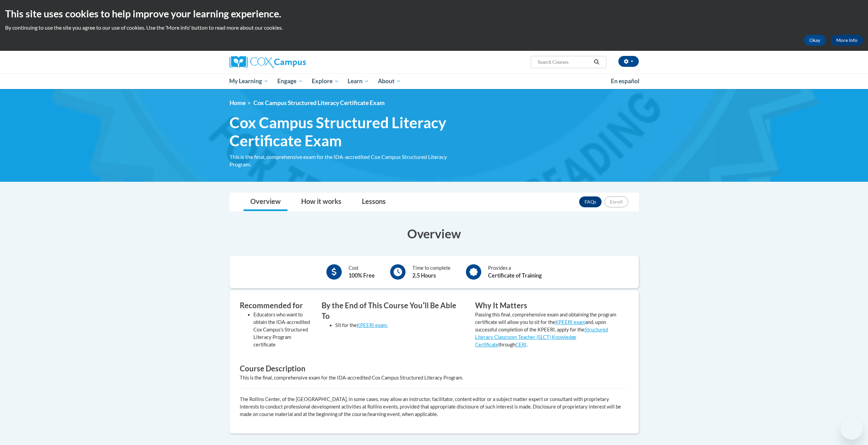  Describe the element at coordinates (276, 305) in the screenshot. I see `h3: Recommended for` at that location.